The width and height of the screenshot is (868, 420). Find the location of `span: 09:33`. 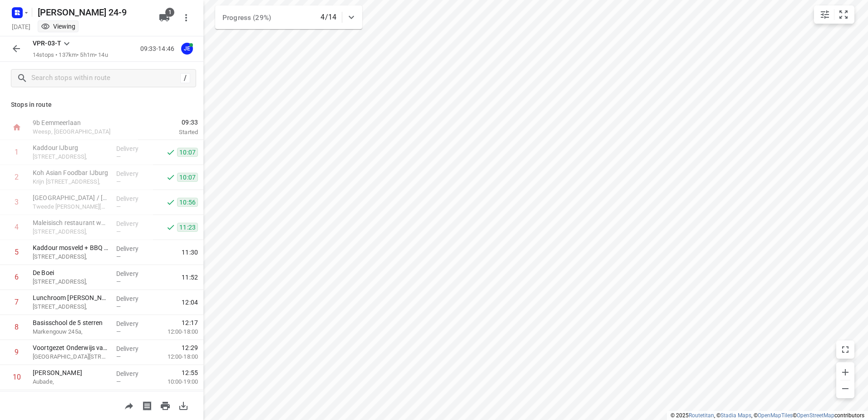

span: 09:33 is located at coordinates (168, 122).